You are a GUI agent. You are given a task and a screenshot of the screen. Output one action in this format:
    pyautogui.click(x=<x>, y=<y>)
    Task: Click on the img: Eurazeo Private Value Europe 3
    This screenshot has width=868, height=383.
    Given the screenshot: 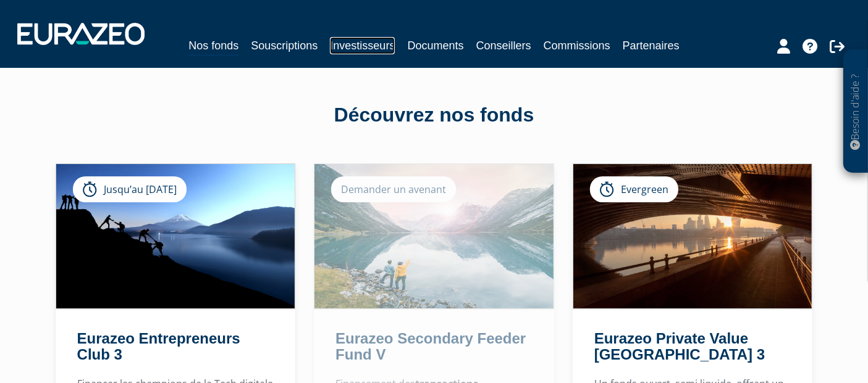 What is the action you would take?
    pyautogui.click(x=693, y=236)
    